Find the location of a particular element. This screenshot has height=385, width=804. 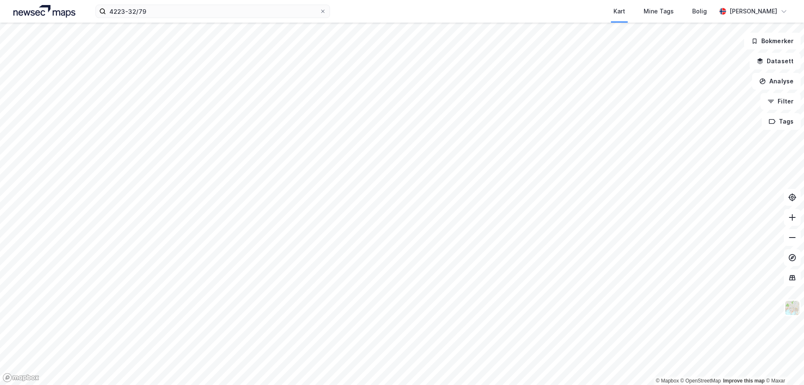

a: Mapbox is located at coordinates (667, 380).